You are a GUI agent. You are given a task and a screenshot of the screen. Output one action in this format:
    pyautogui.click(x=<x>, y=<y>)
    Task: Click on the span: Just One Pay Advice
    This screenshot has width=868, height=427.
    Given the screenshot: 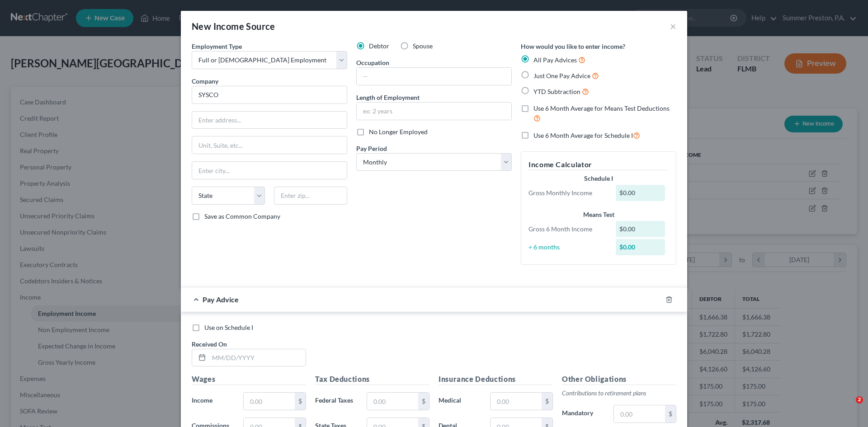 What is the action you would take?
    pyautogui.click(x=562, y=75)
    